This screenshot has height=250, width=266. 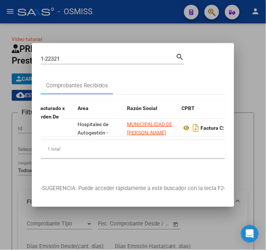 I want to click on span: Facturado x Orden De, so click(x=51, y=112).